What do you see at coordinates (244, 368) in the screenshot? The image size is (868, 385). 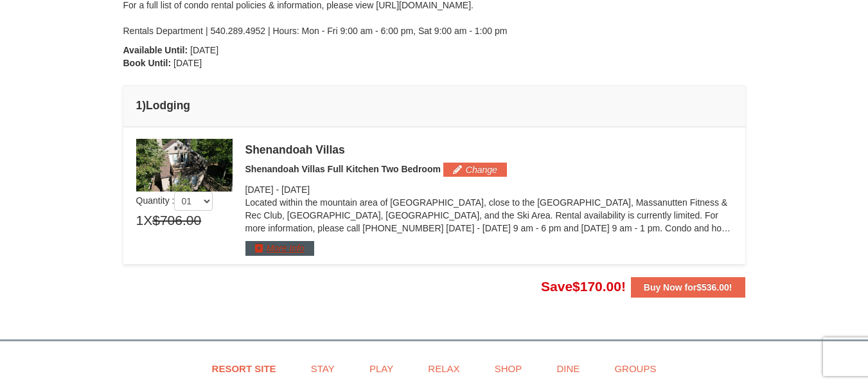 I see `a: Resort Site` at bounding box center [244, 368].